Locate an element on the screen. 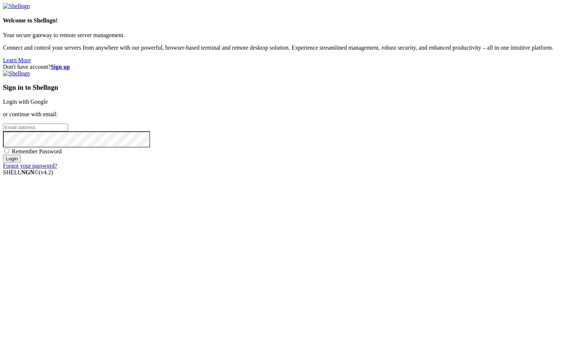 The image size is (564, 338). input: Remember Password is located at coordinates (7, 151).